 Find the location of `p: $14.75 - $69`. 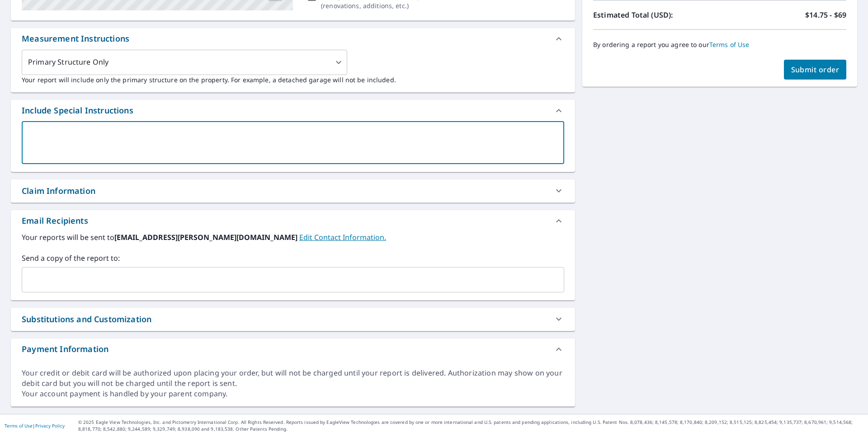

p: $14.75 - $69 is located at coordinates (825, 15).